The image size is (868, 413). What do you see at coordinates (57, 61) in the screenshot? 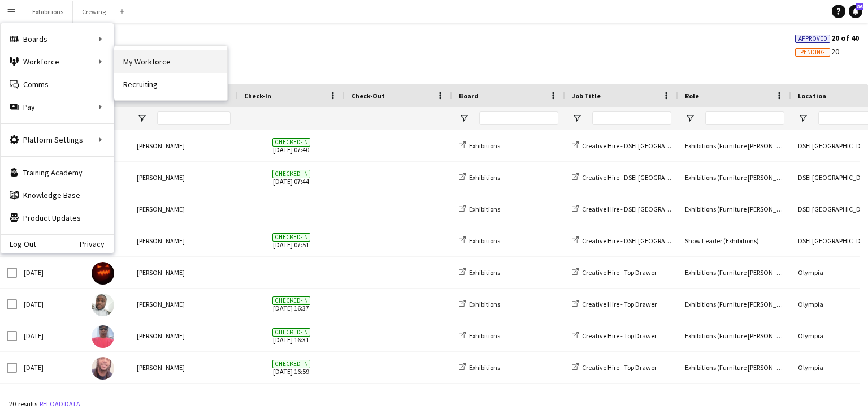
I see `div: Workforce` at bounding box center [57, 61].